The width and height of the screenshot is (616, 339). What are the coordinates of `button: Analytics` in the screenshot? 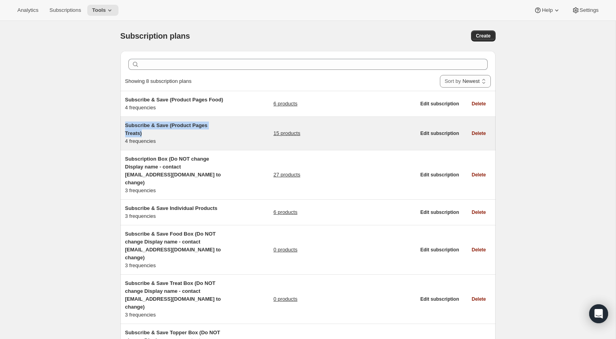 It's located at (28, 10).